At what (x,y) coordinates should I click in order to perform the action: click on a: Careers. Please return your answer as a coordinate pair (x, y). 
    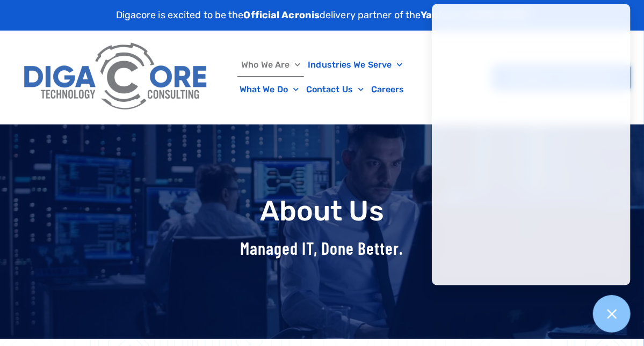
    Looking at the image, I should click on (388, 89).